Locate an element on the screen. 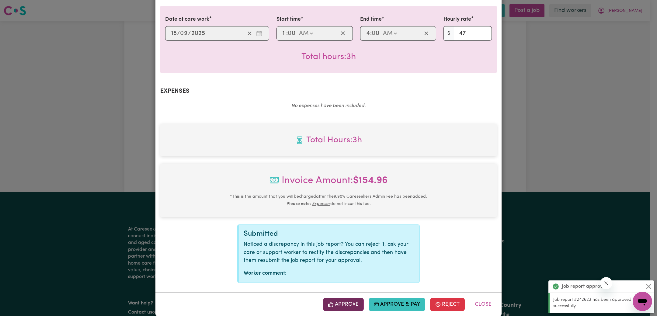 This screenshot has width=657, height=316. span: Invoice Amount: is located at coordinates (328, 183).